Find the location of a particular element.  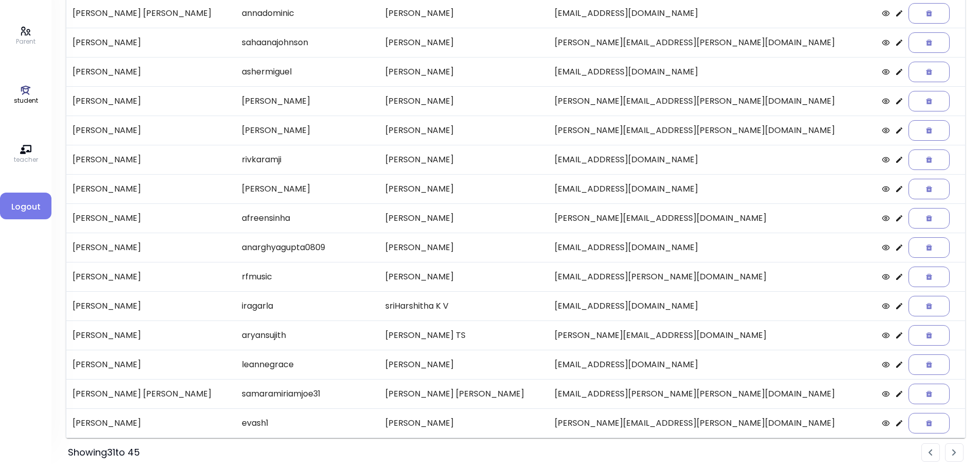

img: leftarrow.svg is located at coordinates (931, 453).